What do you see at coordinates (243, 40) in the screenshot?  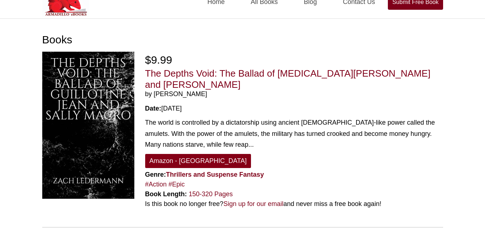 I see `h1: Books` at bounding box center [243, 40].